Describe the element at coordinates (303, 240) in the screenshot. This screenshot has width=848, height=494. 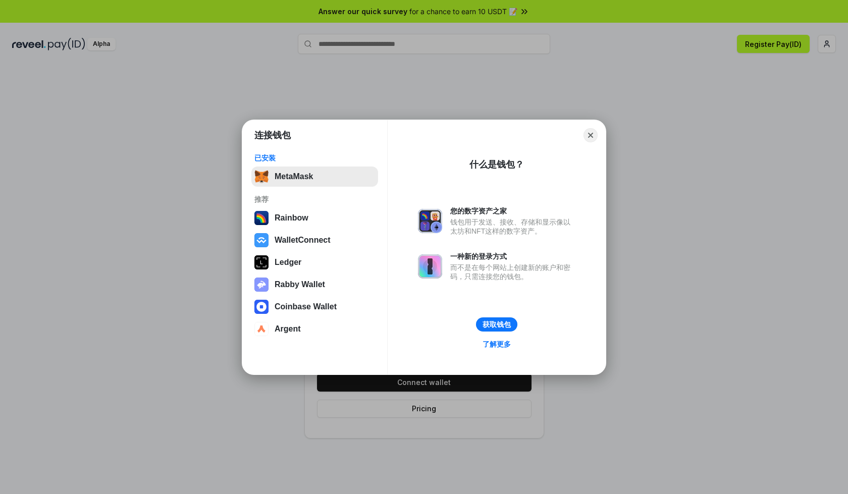
I see `div: WalletConnect` at that location.